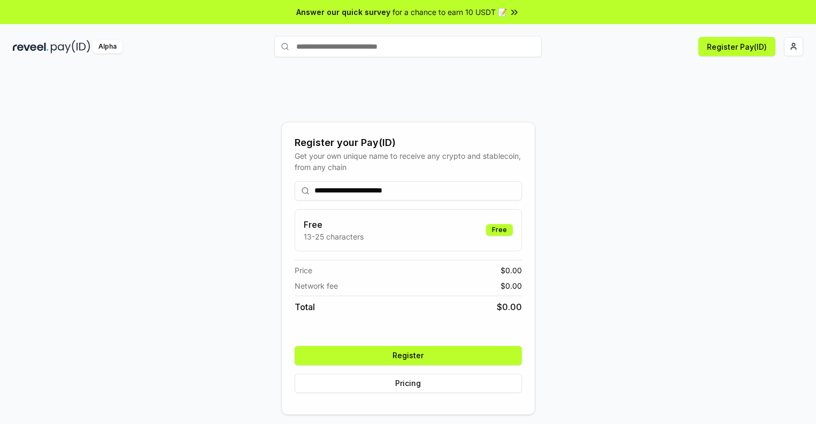 This screenshot has height=424, width=816. What do you see at coordinates (408, 384) in the screenshot?
I see `button: Pricing` at bounding box center [408, 384].